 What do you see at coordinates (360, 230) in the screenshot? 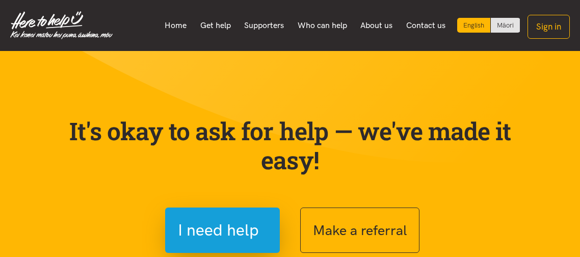
I see `button: Make a referral` at bounding box center [360, 230].